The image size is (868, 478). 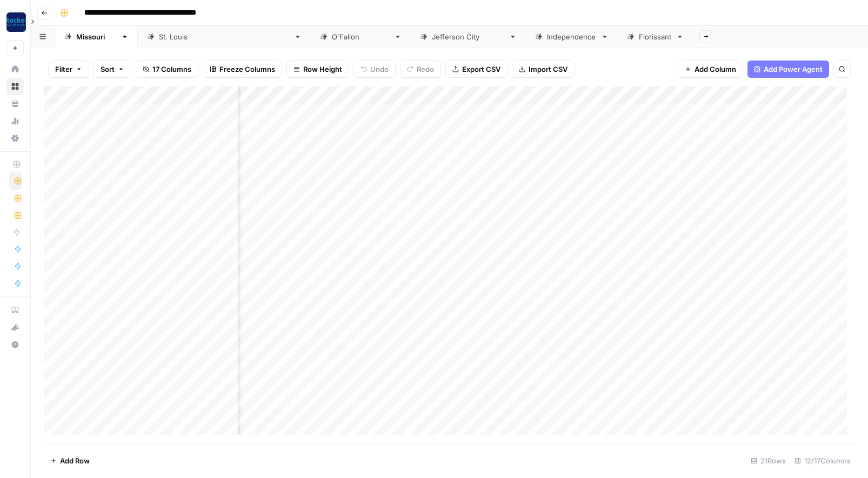 I want to click on span: Import CSV, so click(x=548, y=69).